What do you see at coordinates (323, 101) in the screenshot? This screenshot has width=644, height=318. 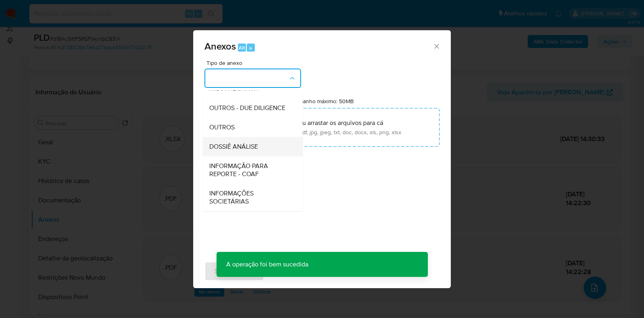 I see `label: Tamanho máximo: 50MB` at bounding box center [323, 101].